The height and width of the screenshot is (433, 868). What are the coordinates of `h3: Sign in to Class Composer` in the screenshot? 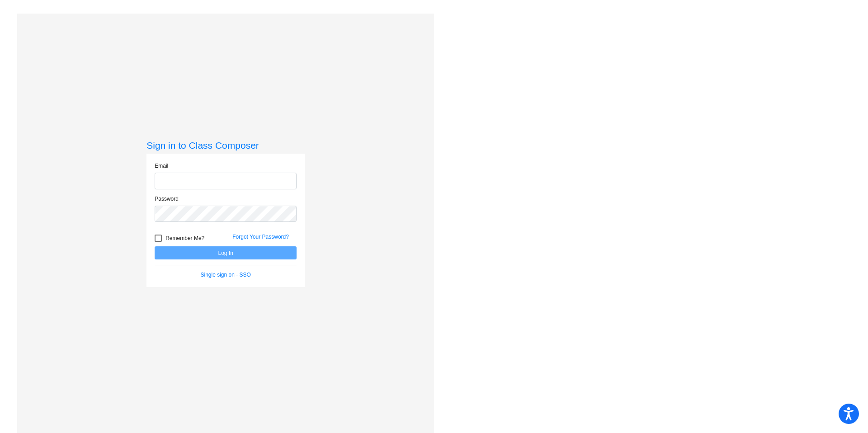 It's located at (226, 145).